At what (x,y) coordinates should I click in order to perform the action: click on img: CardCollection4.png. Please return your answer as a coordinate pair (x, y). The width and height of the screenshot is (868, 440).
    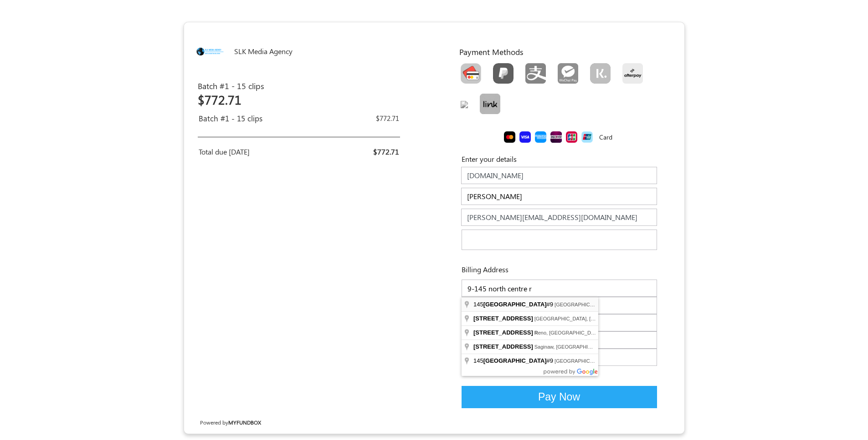
    Looking at the image, I should click on (540, 137).